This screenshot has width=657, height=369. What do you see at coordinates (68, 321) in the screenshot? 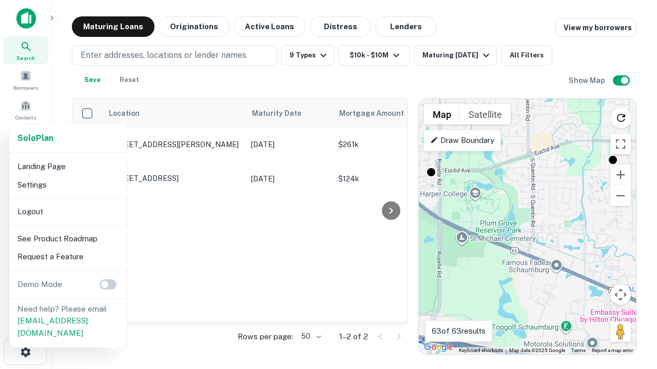
I see `p: Need help? Please email` at bounding box center [68, 321].